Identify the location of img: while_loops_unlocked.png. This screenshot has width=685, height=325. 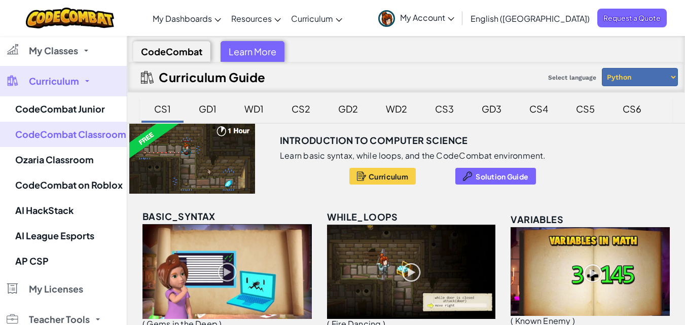
(411, 272).